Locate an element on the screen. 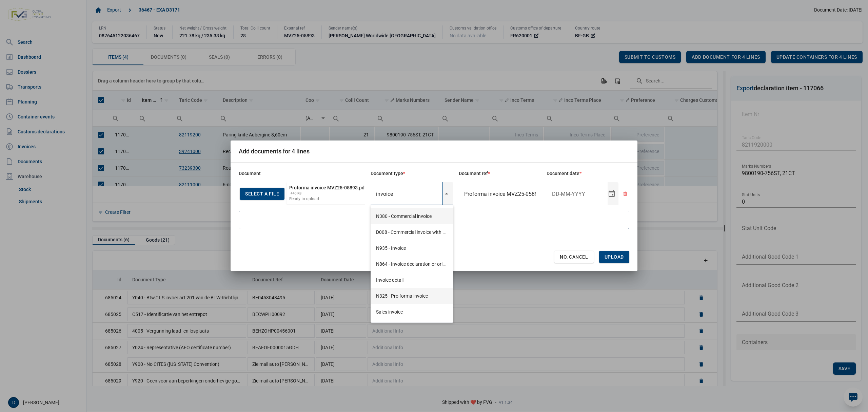 The image size is (868, 412). div: N935 - Invoice is located at coordinates (412, 248).